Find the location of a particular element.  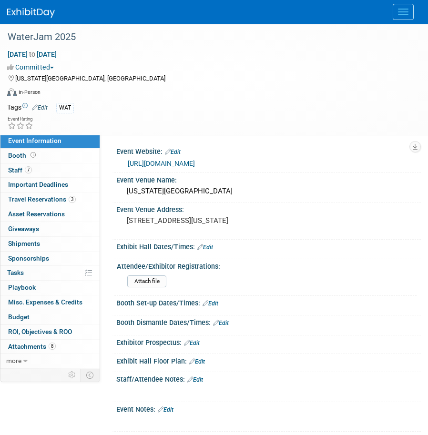

div: Exhibit Hall Floor Plan: is located at coordinates (268, 360).